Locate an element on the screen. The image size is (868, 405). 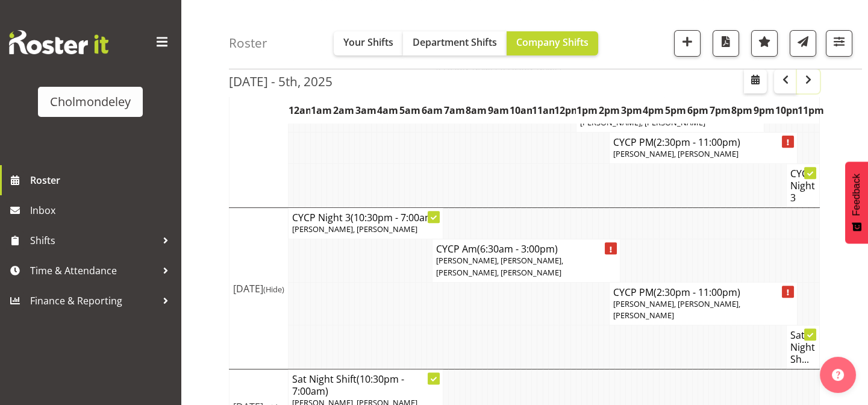
span: Feedback is located at coordinates (857, 194).